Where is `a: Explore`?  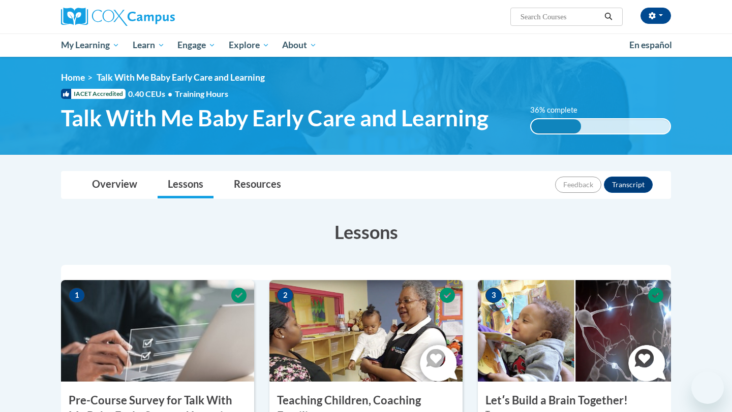 a: Explore is located at coordinates (249, 45).